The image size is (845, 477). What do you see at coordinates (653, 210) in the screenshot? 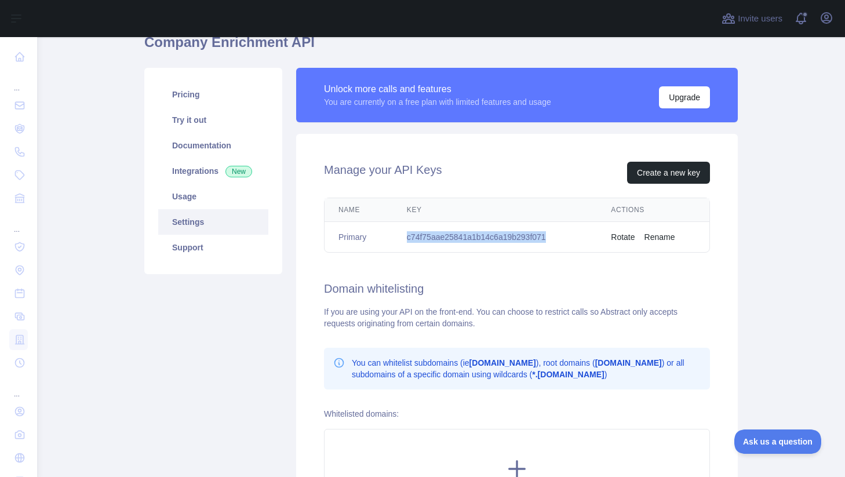
I see `th: Actions` at bounding box center [653, 210].